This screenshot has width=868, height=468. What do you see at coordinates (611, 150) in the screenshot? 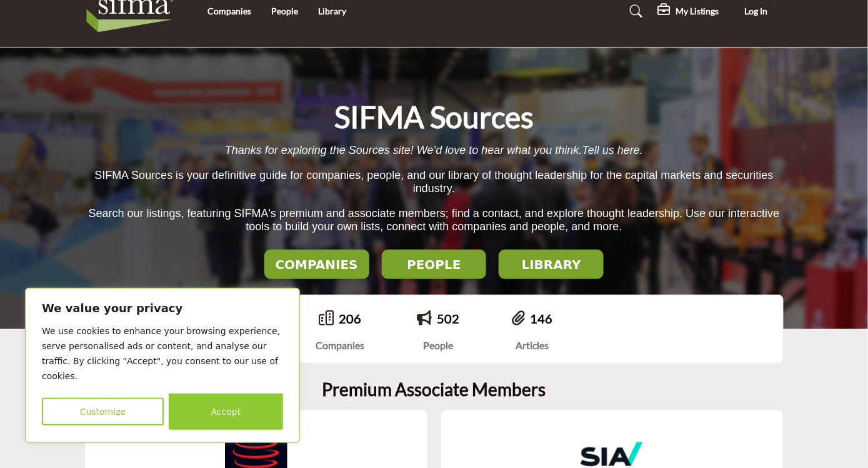
I see `span: Tell us here` at bounding box center [611, 150].